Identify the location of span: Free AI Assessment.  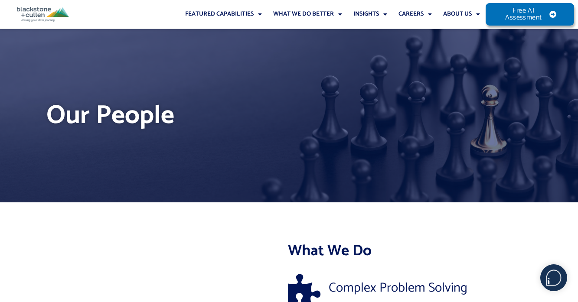
(524, 14).